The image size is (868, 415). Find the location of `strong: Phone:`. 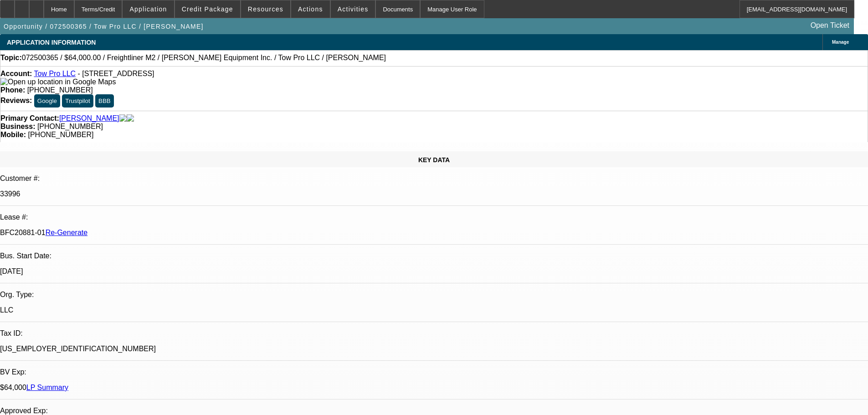

strong: Phone: is located at coordinates (13, 90).